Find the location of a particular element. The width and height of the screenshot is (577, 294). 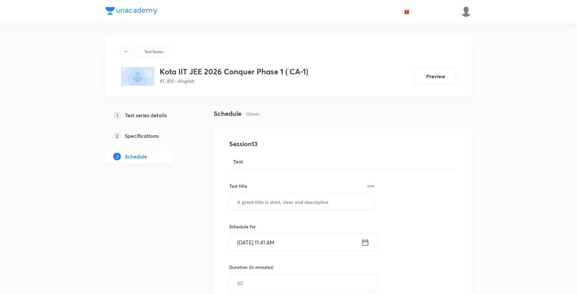

img: avatar is located at coordinates (407, 12).